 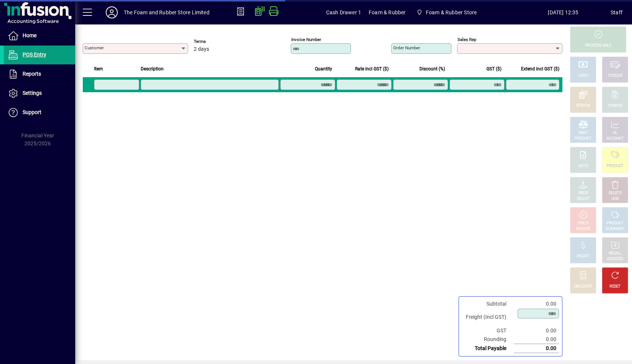 I want to click on div: EFTPOS, so click(x=583, y=106).